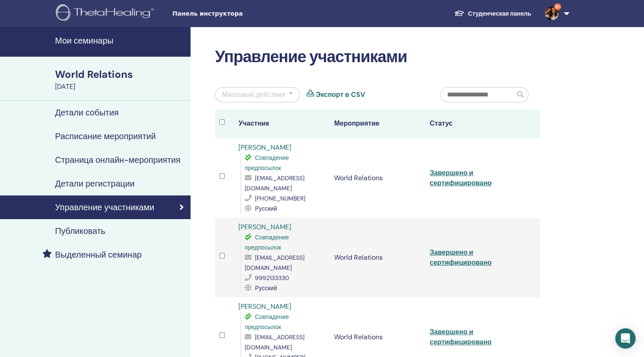 This screenshot has height=357, width=644. Describe the element at coordinates (98, 255) in the screenshot. I see `h4: Выделенный семинар` at that location.